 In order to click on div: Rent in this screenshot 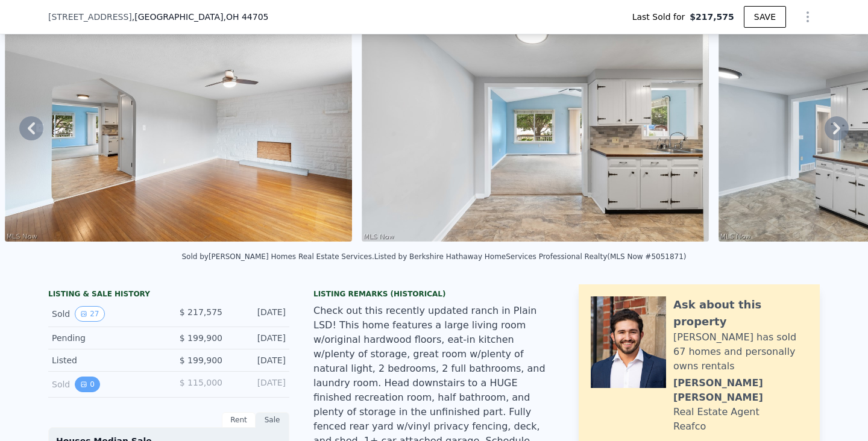, I will do `click(239, 420)`.